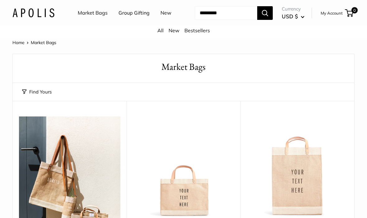  What do you see at coordinates (134, 13) in the screenshot?
I see `a: Group Gifting` at bounding box center [134, 13].